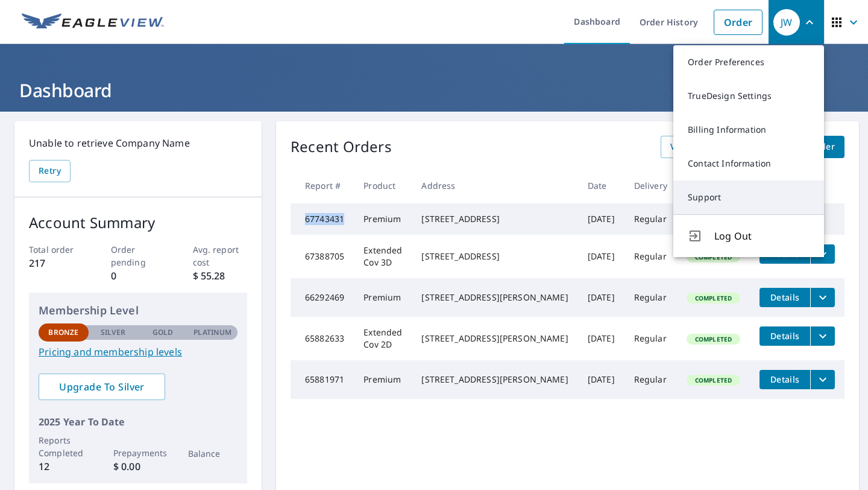 The width and height of the screenshot is (868, 490). What do you see at coordinates (138, 275) in the screenshot?
I see `p: 0` at bounding box center [138, 275].